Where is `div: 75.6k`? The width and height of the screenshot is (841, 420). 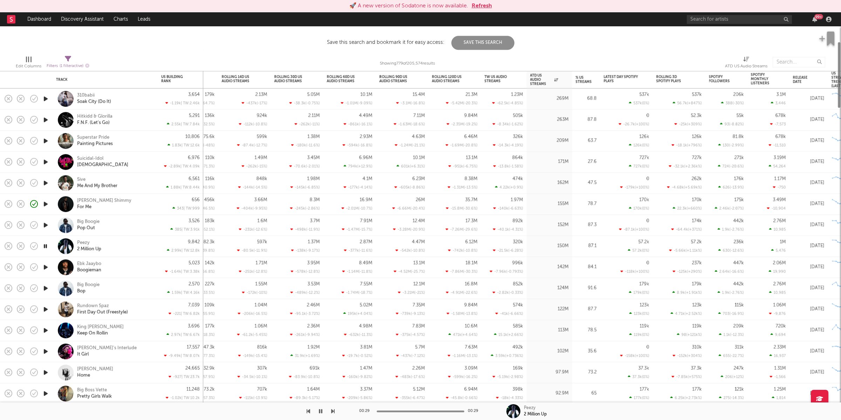
div: 75.6k is located at coordinates (209, 136).